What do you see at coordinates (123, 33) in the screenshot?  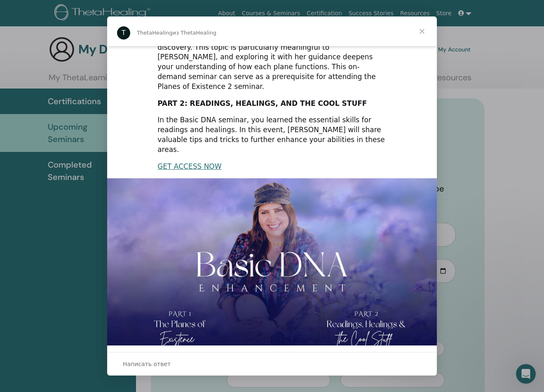 I see `div: Profile image for ThetaHealing` at bounding box center [123, 33].